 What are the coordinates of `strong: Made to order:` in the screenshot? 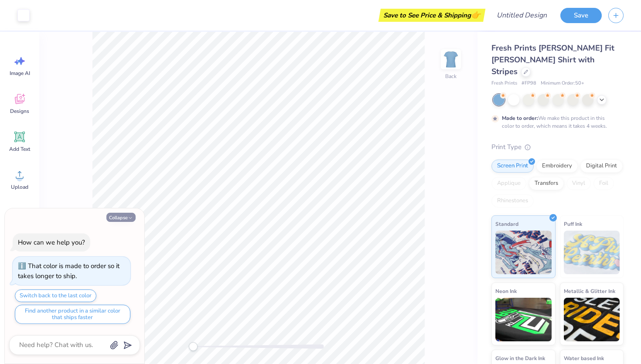 It's located at (520, 118).